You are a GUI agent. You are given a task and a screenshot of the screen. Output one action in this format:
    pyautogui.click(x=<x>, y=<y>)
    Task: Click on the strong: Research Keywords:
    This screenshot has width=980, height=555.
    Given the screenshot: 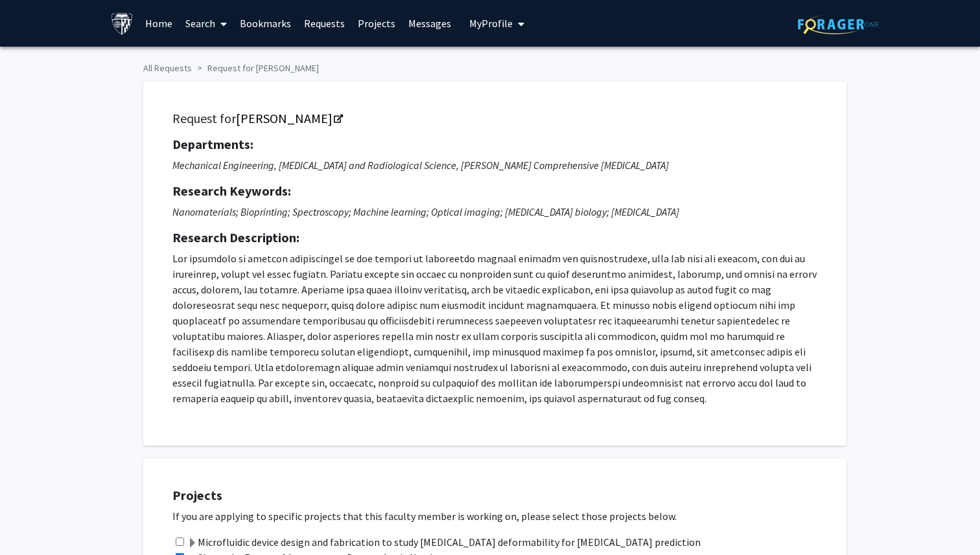 What is the action you would take?
    pyautogui.click(x=232, y=191)
    